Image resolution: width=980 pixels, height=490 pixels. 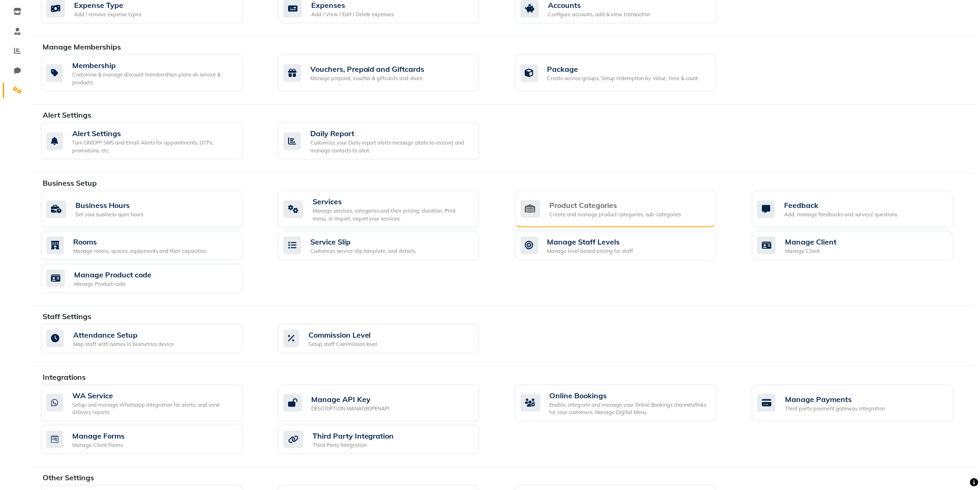 What do you see at coordinates (353, 14) in the screenshot?
I see `div: Add / View / Edit / Delete expenses` at bounding box center [353, 14].